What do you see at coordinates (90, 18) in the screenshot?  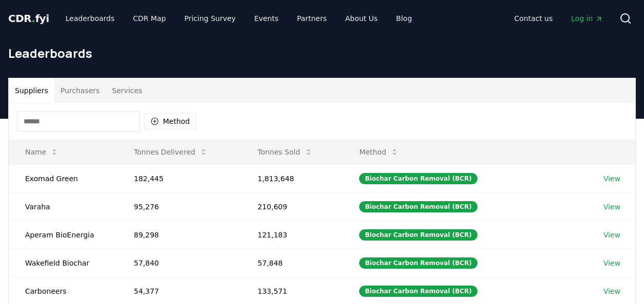 I see `a: Leaderboards` at bounding box center [90, 18].